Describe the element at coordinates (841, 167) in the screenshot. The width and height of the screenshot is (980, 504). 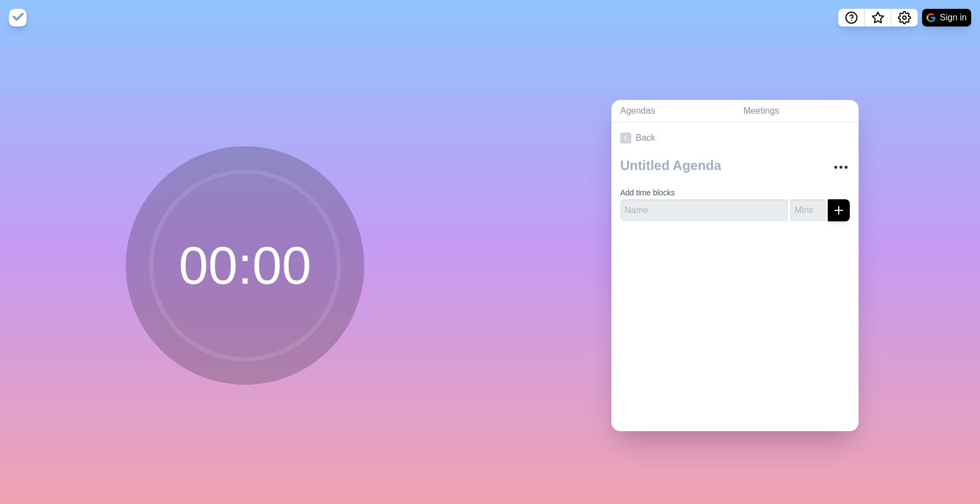
I see `button: More` at that location.